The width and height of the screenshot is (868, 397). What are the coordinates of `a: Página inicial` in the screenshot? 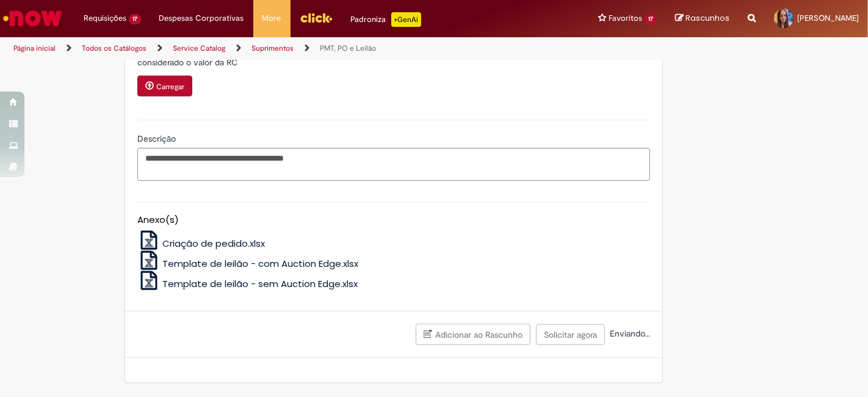 It's located at (34, 48).